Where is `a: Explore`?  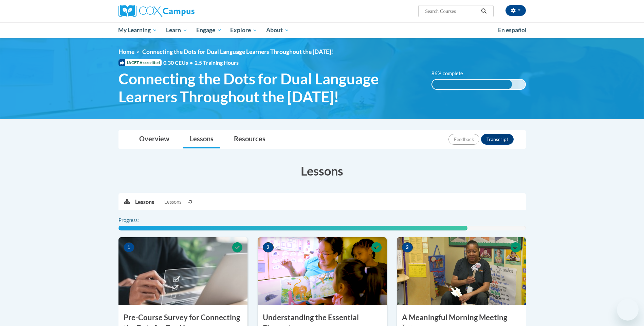 a: Explore is located at coordinates (244, 30).